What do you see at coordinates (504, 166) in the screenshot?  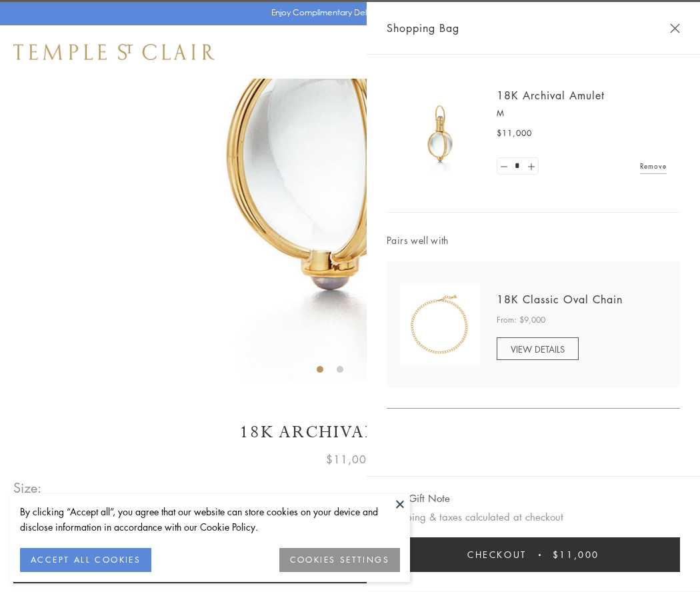 I see `a: Set quantity to 0` at bounding box center [504, 166].